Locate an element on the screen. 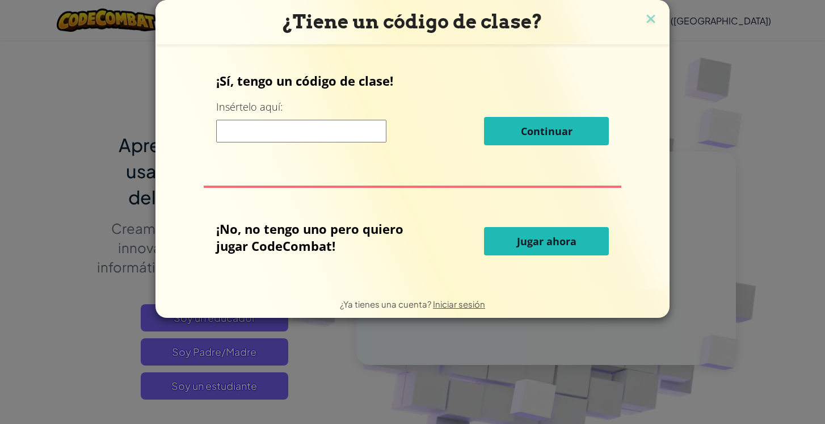  img: icono de cerrar is located at coordinates (651, 20).